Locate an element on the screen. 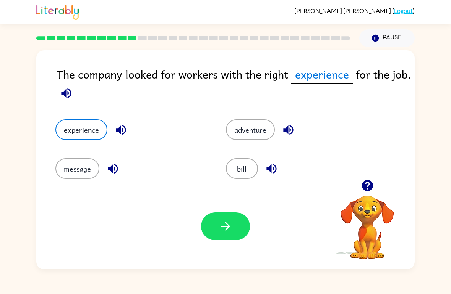 This screenshot has height=294, width=451. video: Your browser must support playing .mp4 files to use Literably. Please try using another browser. is located at coordinates (367, 222).